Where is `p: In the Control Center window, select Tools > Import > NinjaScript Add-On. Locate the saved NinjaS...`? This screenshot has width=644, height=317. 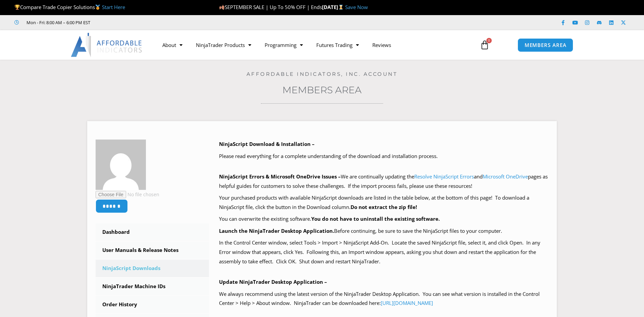 p: In the Control Center window, select Tools > Import > NinjaScript Add-On. Locate the saved NinjaS... is located at coordinates (384, 252).